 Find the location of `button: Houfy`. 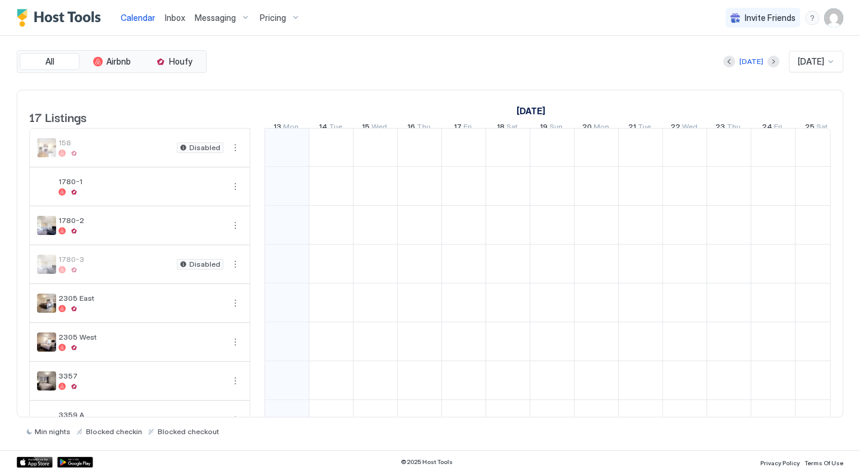

button: Houfy is located at coordinates (174, 62).